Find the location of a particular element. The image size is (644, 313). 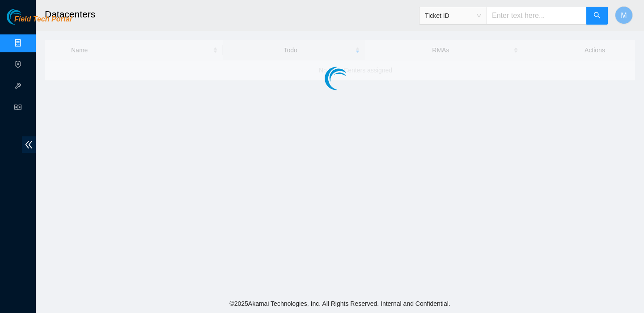

span: Field Tech Portal is located at coordinates (43, 19).